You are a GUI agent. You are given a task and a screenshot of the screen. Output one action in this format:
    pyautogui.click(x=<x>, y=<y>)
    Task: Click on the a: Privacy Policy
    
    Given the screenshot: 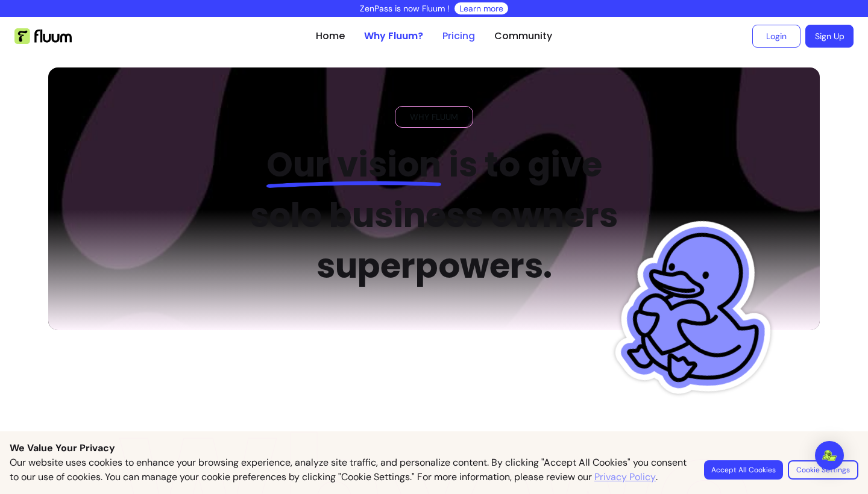 What is the action you would take?
    pyautogui.click(x=625, y=477)
    